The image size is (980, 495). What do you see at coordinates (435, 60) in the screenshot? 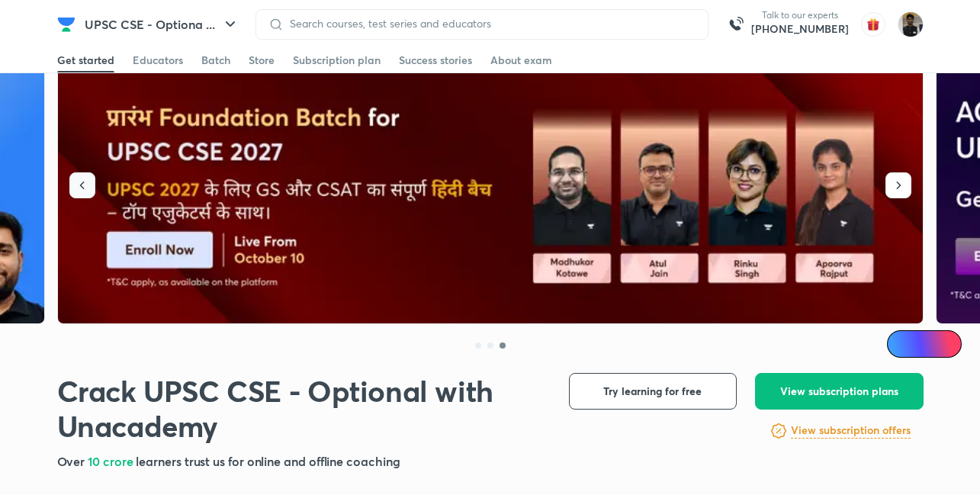
I see `div: Success stories` at bounding box center [435, 60].